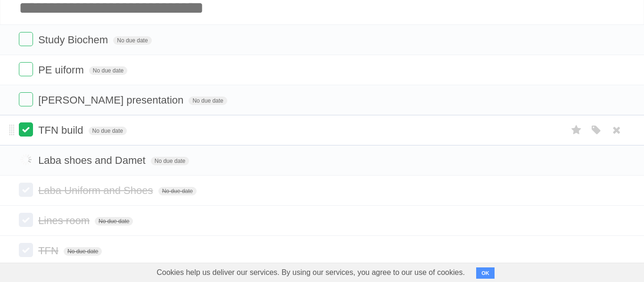 Image resolution: width=644 pixels, height=282 pixels. I want to click on label: Star task, so click(576, 130).